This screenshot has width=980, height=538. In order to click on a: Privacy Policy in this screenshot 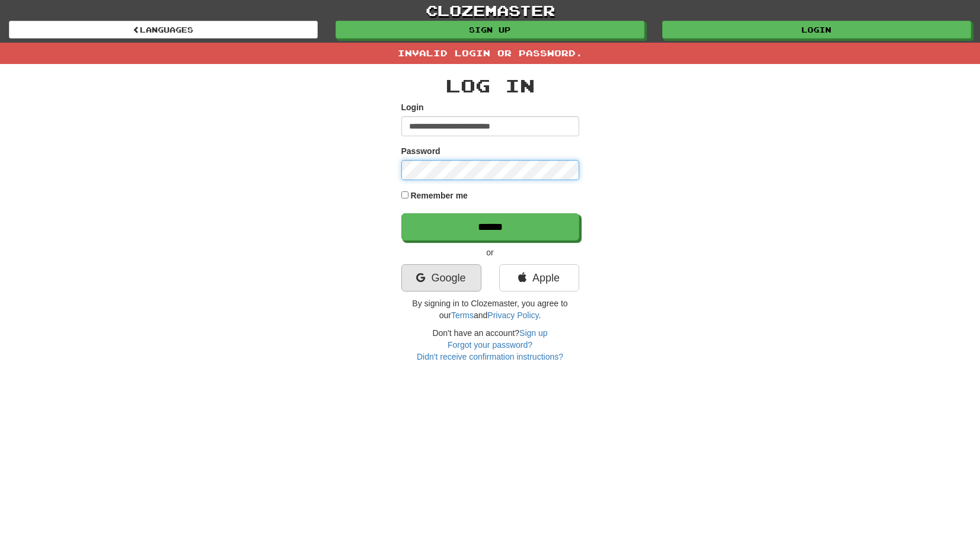, I will do `click(513, 315)`.